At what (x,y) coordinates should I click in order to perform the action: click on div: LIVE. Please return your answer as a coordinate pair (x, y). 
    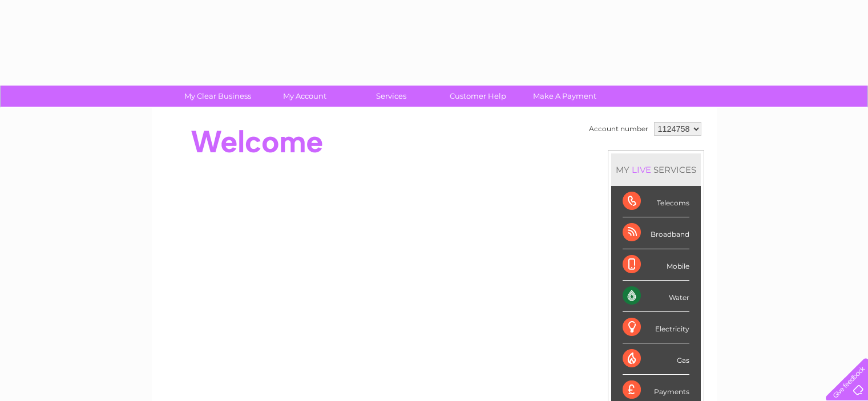
    Looking at the image, I should click on (641, 170).